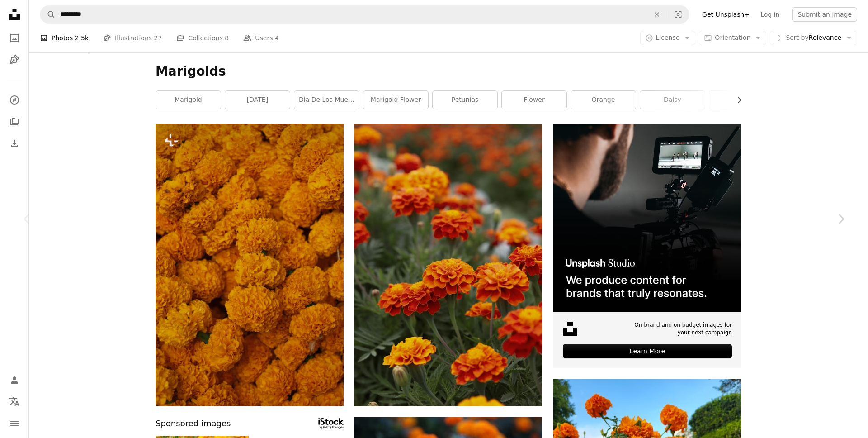 This screenshot has width=868, height=438. I want to click on a: daisy, so click(672, 100).